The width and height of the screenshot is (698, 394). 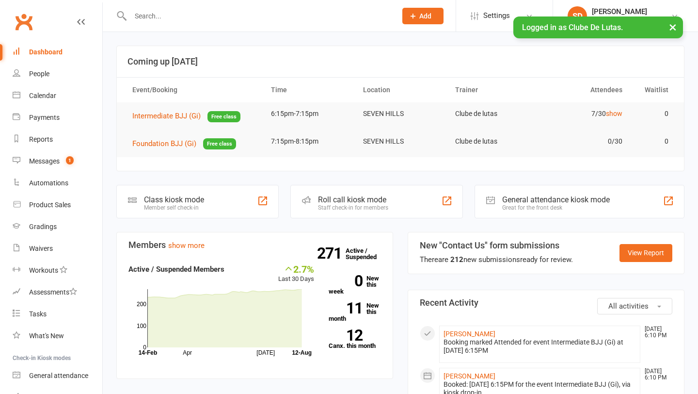 I want to click on h3: Recent Activity, so click(x=546, y=303).